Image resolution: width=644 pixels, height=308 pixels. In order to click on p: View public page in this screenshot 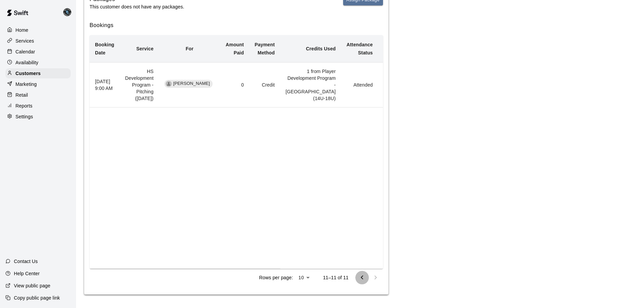, I will do `click(32, 285)`.